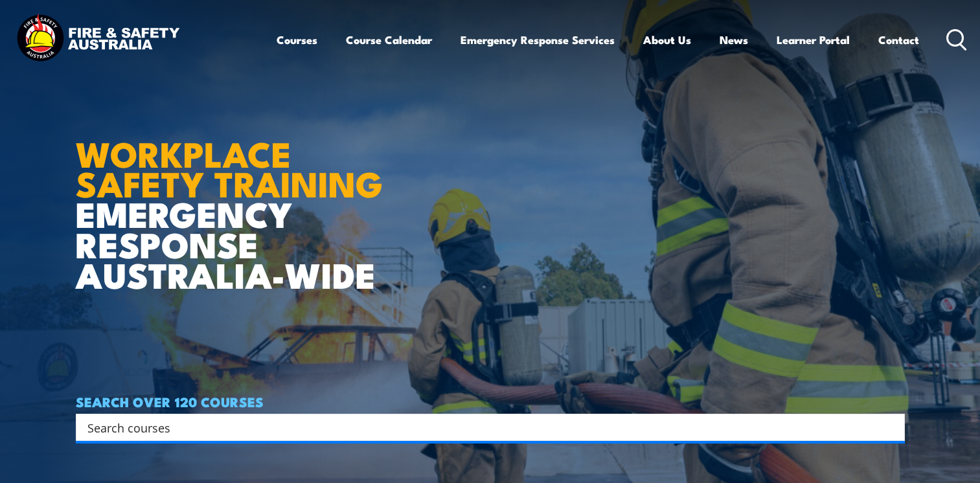 The width and height of the screenshot is (980, 483). What do you see at coordinates (892, 428) in the screenshot?
I see `button: Search magnifier button` at bounding box center [892, 428].